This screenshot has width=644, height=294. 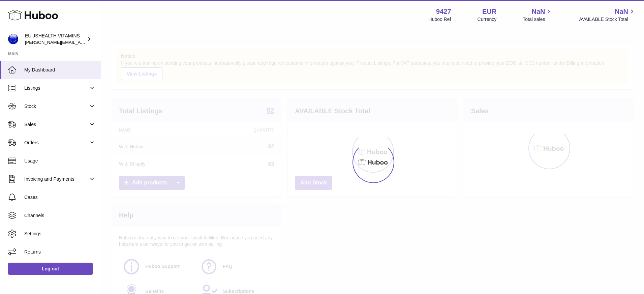 I want to click on a: NaN AVAILABLE Stock Total, so click(x=607, y=15).